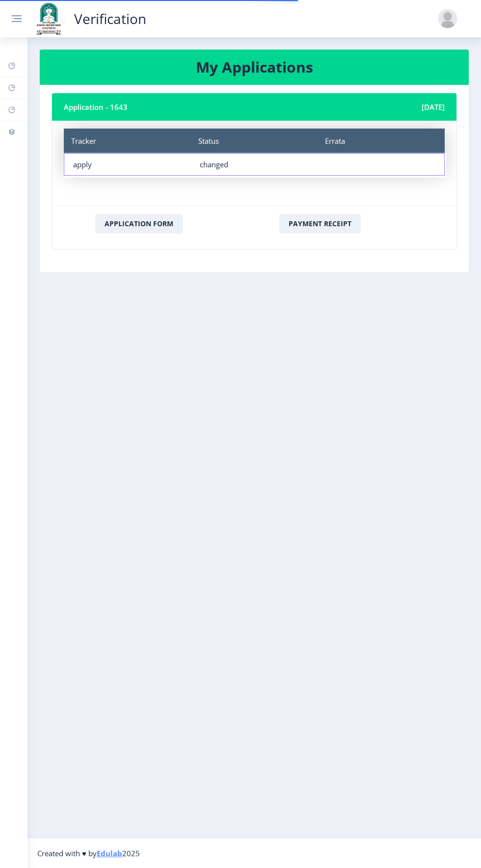 The image size is (481, 868). Describe the element at coordinates (320, 224) in the screenshot. I see `button: Payment Receipt` at that location.